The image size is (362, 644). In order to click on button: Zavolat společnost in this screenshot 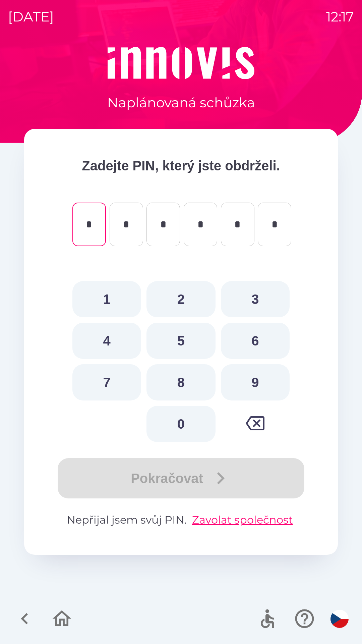, I will do `click(242, 520)`.